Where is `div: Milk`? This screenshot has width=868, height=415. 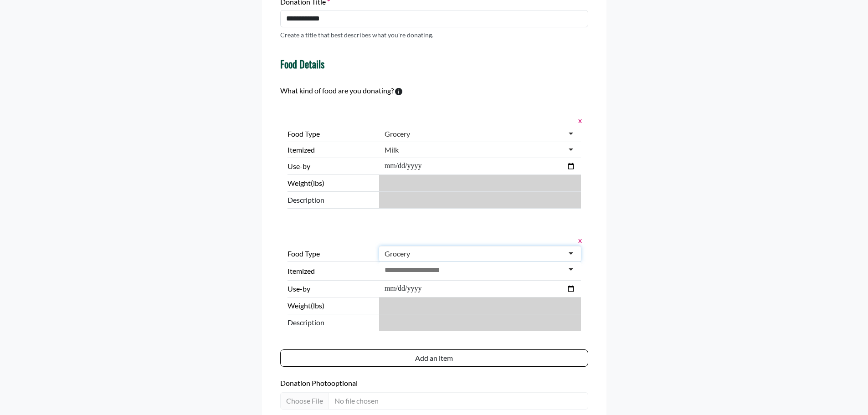
div: Milk is located at coordinates (392, 150).